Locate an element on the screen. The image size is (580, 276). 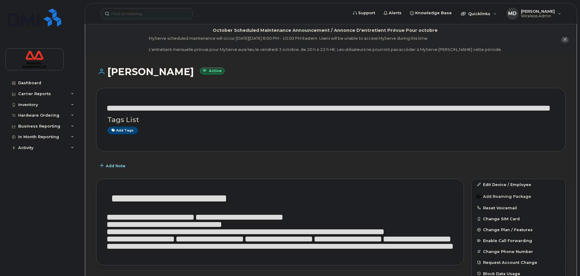
button: Enable Call Forwarding is located at coordinates (519, 241).